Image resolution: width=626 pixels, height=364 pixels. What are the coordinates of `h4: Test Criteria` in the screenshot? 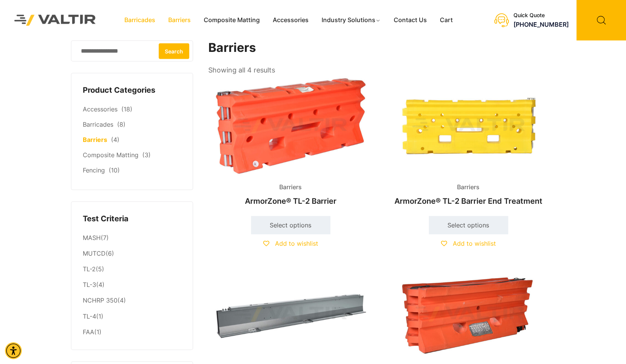 It's located at (132, 219).